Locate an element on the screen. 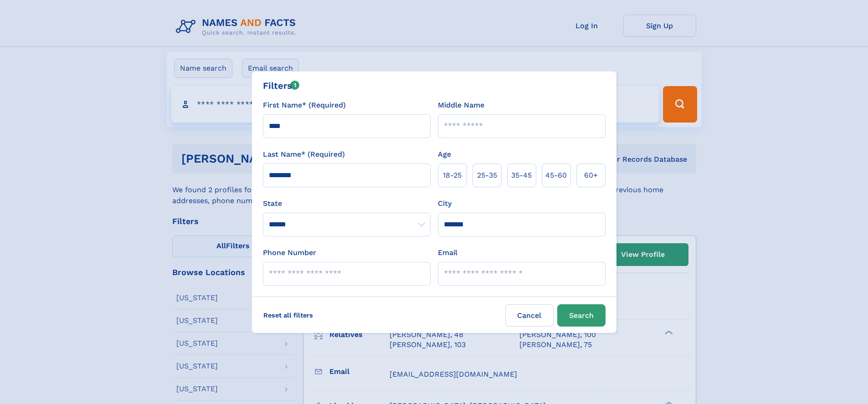 The image size is (868, 404). label: Email is located at coordinates (448, 253).